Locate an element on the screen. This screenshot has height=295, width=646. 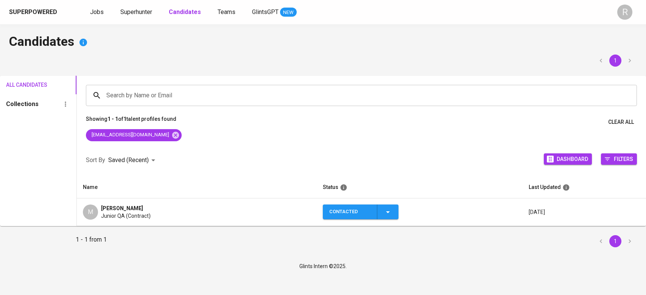
th: Status is located at coordinates (420, 187).